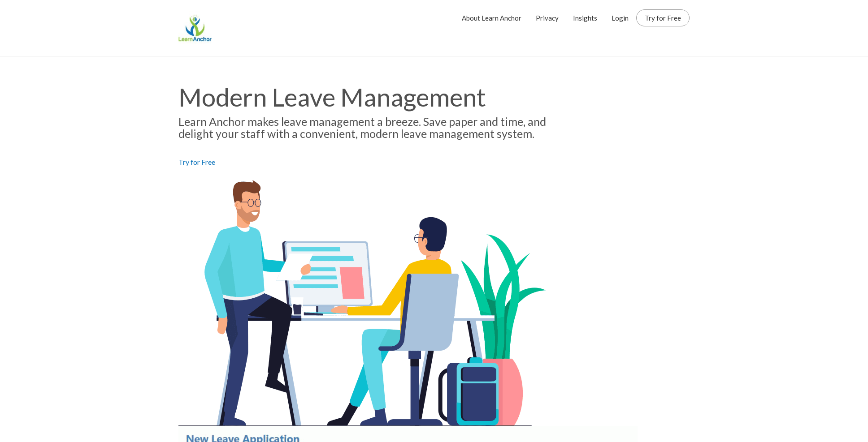  I want to click on h1: Modern Leave Management, so click(434, 97).